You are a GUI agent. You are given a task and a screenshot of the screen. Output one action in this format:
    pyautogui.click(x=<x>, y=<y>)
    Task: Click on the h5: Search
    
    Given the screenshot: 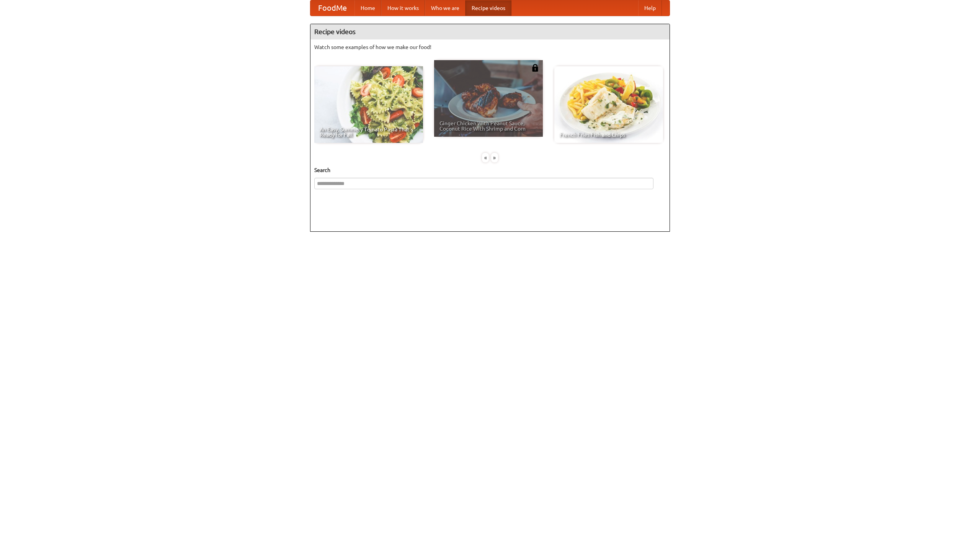 What is the action you would take?
    pyautogui.click(x=490, y=170)
    